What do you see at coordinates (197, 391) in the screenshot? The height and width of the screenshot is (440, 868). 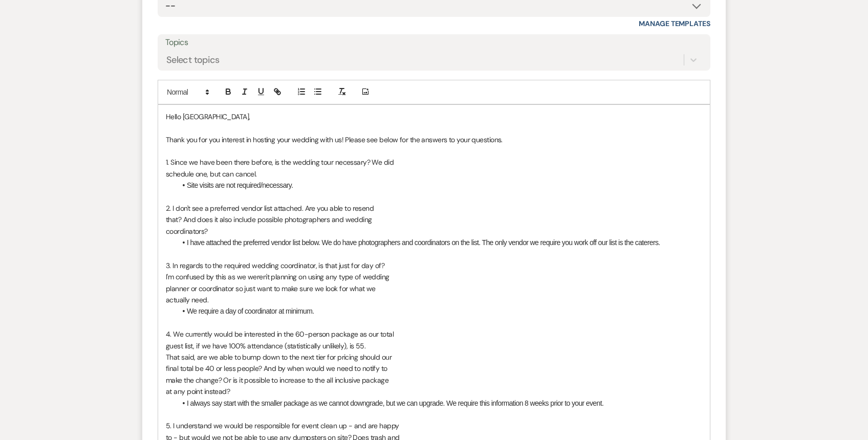 I see `span: at any point instead?` at bounding box center [197, 391].